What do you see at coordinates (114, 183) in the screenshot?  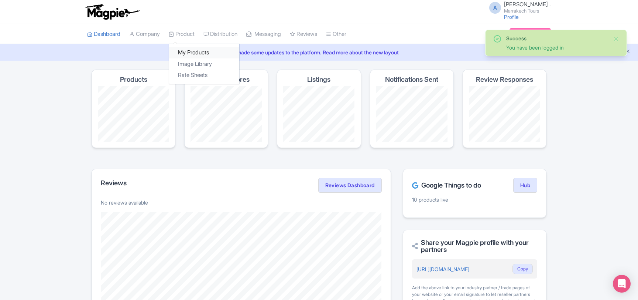 I see `h2: Reviews` at bounding box center [114, 183].